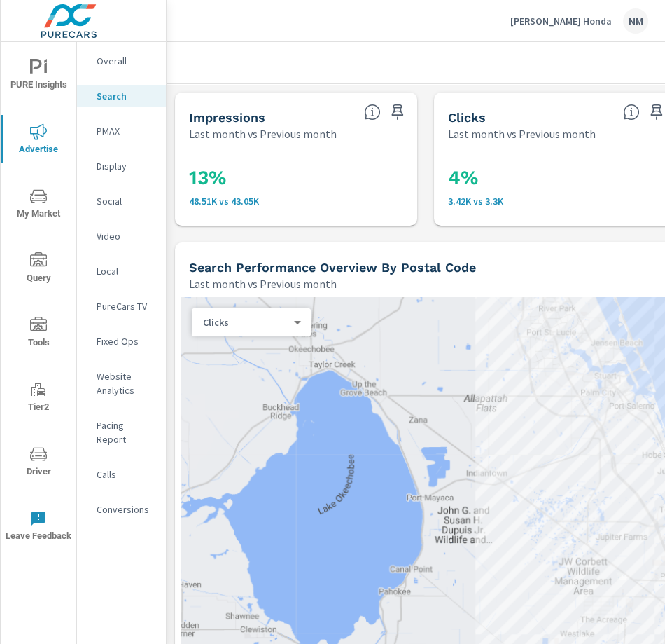 This screenshot has height=644, width=665. Describe the element at coordinates (126, 306) in the screenshot. I see `p: PureCars TV` at that location.